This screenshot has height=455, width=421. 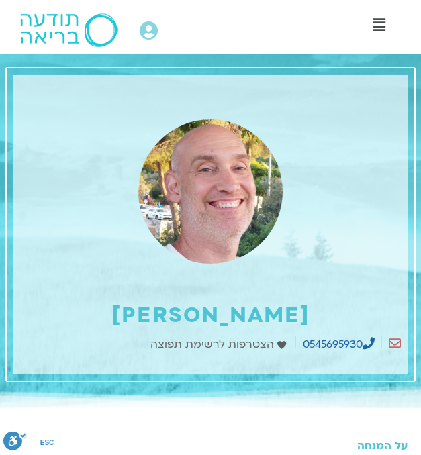 I want to click on h5: על המנחה, so click(x=210, y=446).